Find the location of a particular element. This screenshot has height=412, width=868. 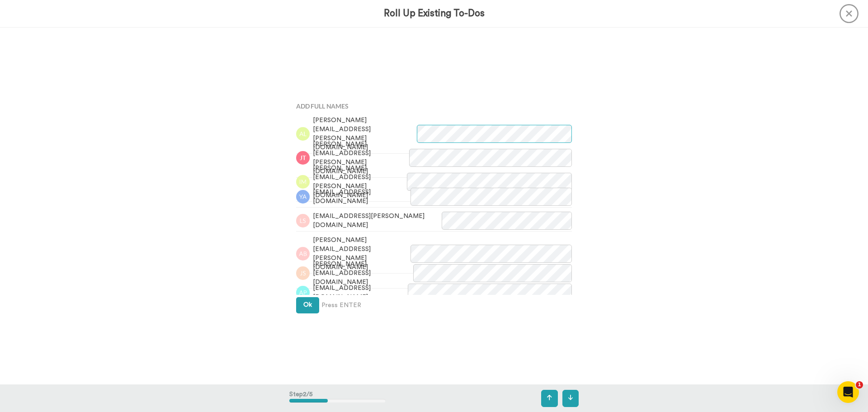

div: Step 2 / 5 is located at coordinates (337, 399).